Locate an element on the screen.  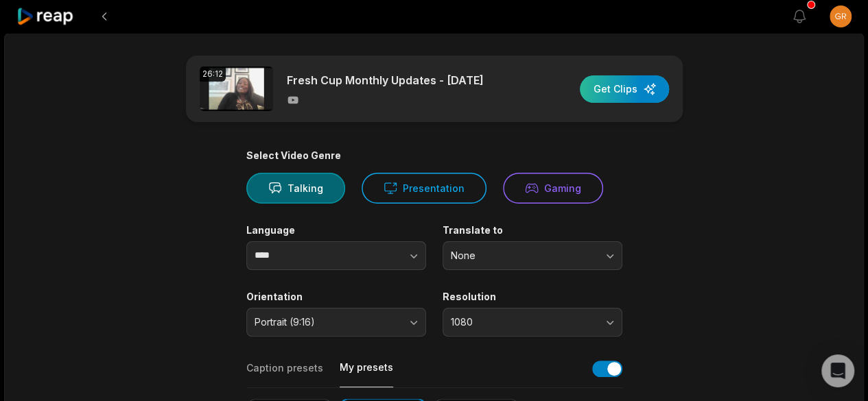
button: Get Clips is located at coordinates (624, 89).